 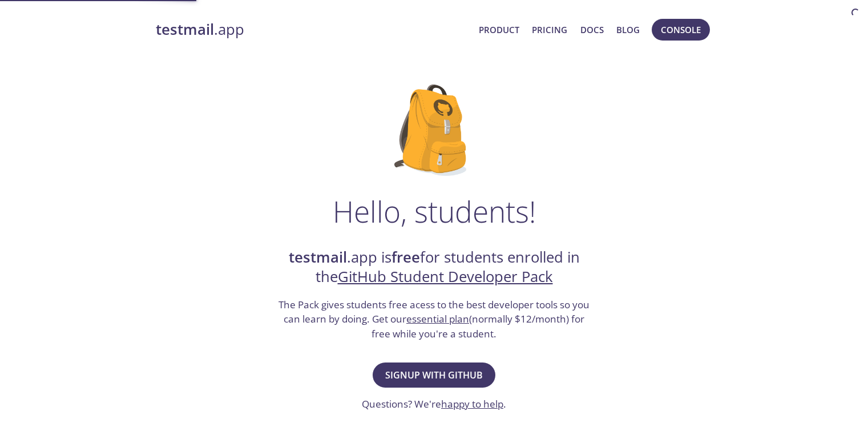 I want to click on span: Signup with GitHub, so click(x=434, y=375).